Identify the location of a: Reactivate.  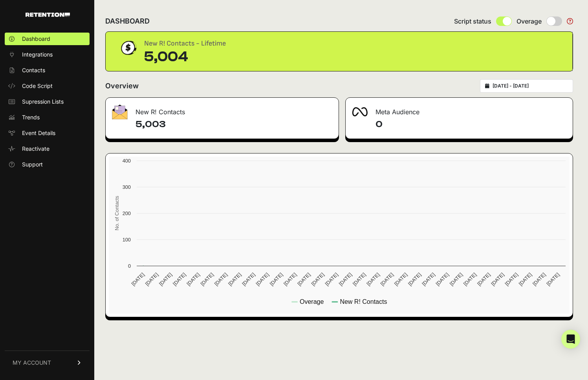
(48, 149).